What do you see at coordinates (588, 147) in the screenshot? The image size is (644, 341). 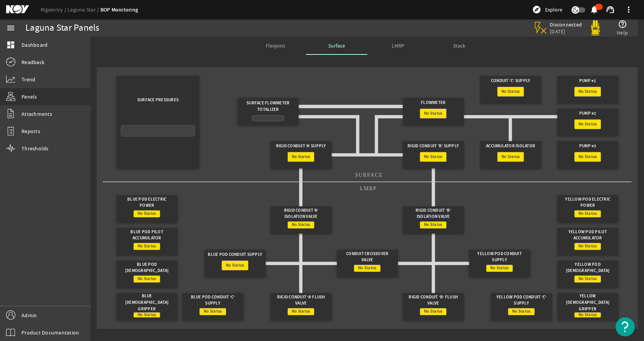 I see `div: Pump #3` at bounding box center [588, 147].